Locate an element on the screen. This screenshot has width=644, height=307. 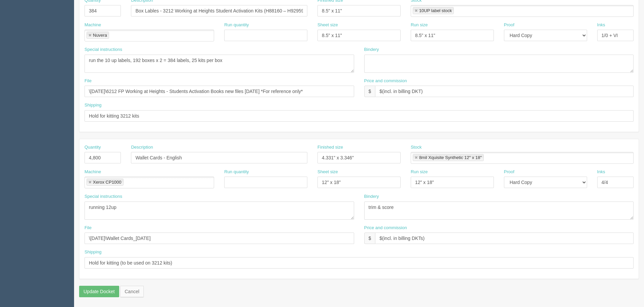
span: translation missing: en.helpers.links.cancel is located at coordinates (132, 292).